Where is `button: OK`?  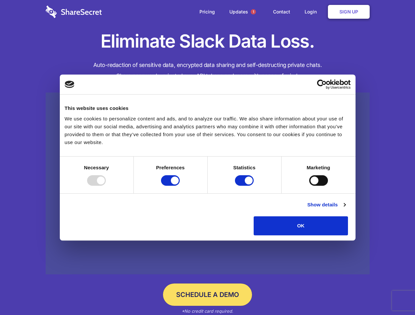
button: OK is located at coordinates (301, 226).